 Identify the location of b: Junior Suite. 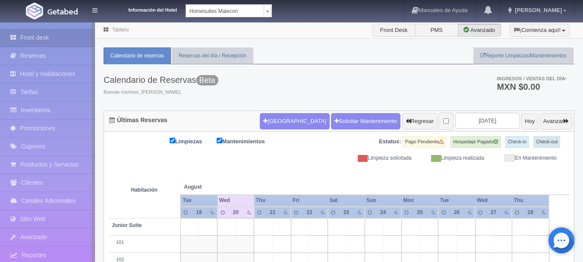
(126, 225).